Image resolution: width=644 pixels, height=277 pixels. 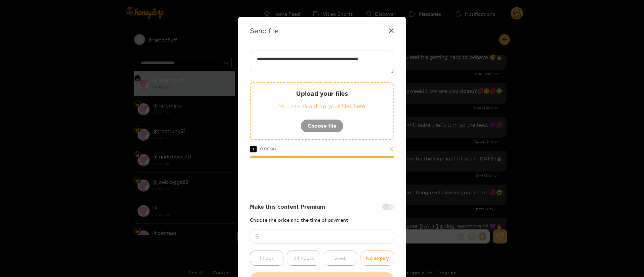 What do you see at coordinates (253, 149) in the screenshot?
I see `span: 1` at bounding box center [253, 149].